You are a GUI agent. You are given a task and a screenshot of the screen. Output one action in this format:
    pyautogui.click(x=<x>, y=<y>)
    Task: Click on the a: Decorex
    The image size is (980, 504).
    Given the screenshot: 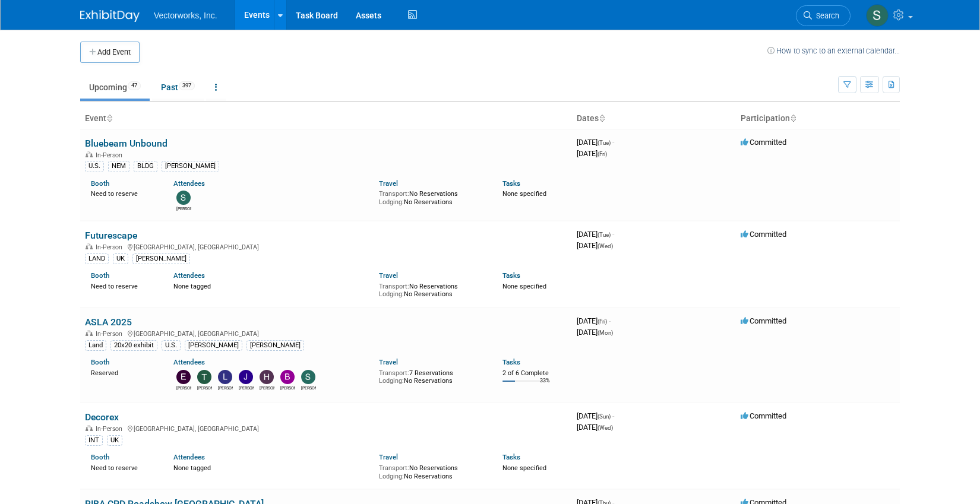 What is the action you would take?
    pyautogui.click(x=102, y=416)
    